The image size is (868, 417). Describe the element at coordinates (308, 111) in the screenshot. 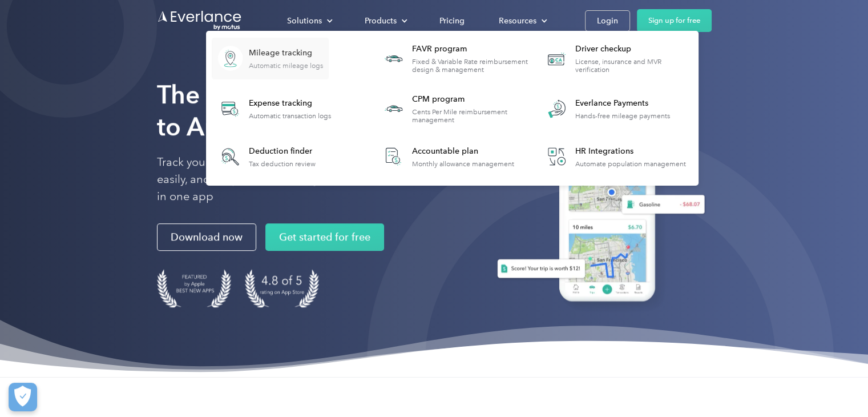

I see `strong: The Mileage Tracking App to Automate Your Logs` at that location.